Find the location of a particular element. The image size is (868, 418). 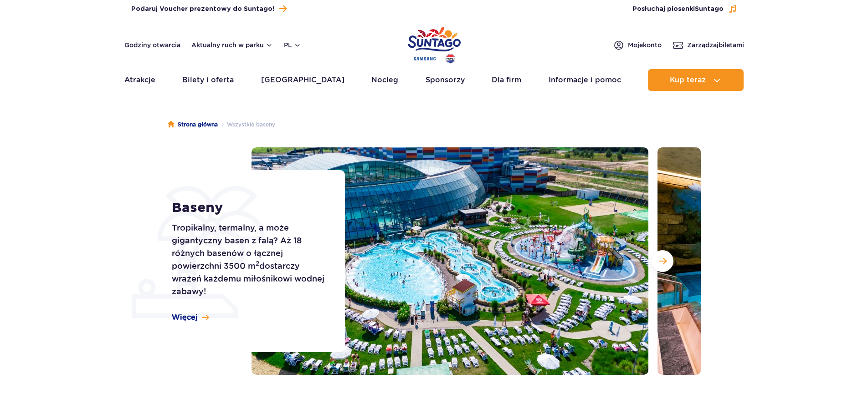

button: pl is located at coordinates (292, 45).